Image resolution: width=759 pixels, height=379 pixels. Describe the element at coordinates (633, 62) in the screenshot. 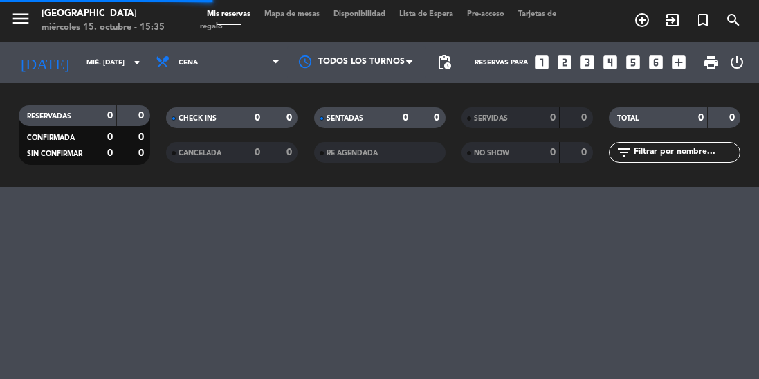

I see `i: looks_5` at that location.